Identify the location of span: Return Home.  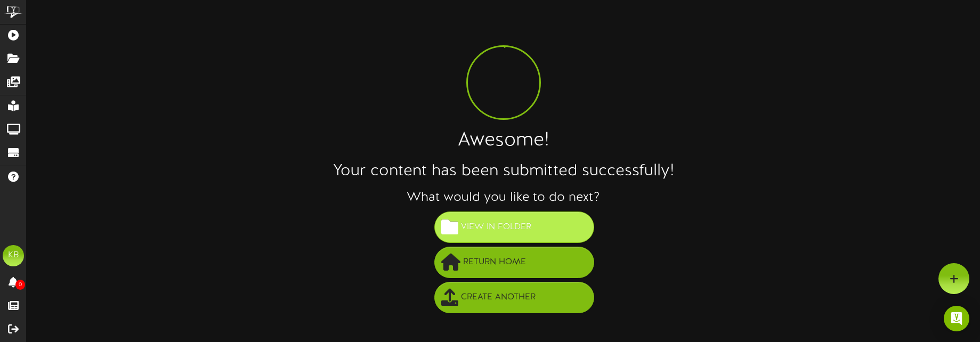
(495, 262).